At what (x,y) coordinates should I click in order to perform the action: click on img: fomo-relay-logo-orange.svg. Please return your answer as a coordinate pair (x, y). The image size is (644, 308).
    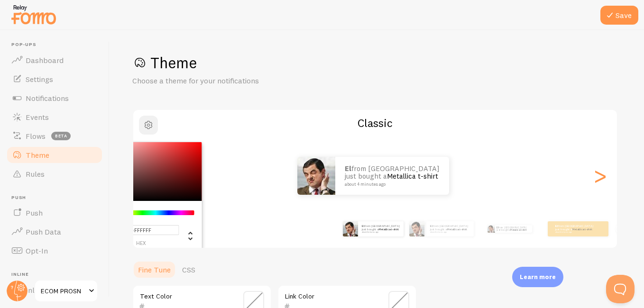
    Looking at the image, I should click on (33, 14).